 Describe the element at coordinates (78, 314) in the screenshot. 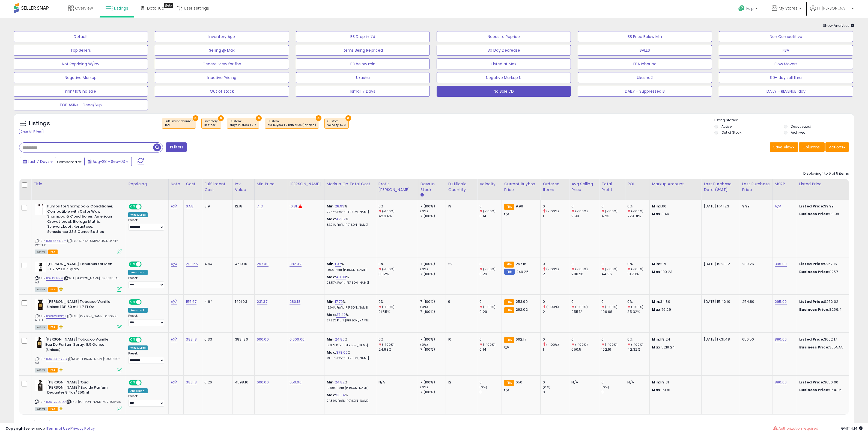

I see `div: ASIN:` at that location.